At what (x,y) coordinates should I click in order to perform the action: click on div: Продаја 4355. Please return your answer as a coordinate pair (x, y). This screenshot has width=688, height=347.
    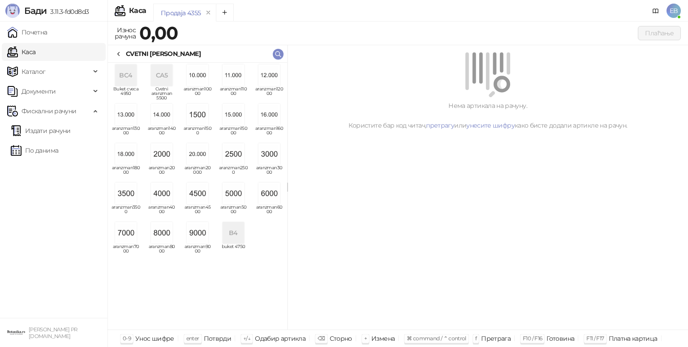
    Looking at the image, I should click on (181, 13).